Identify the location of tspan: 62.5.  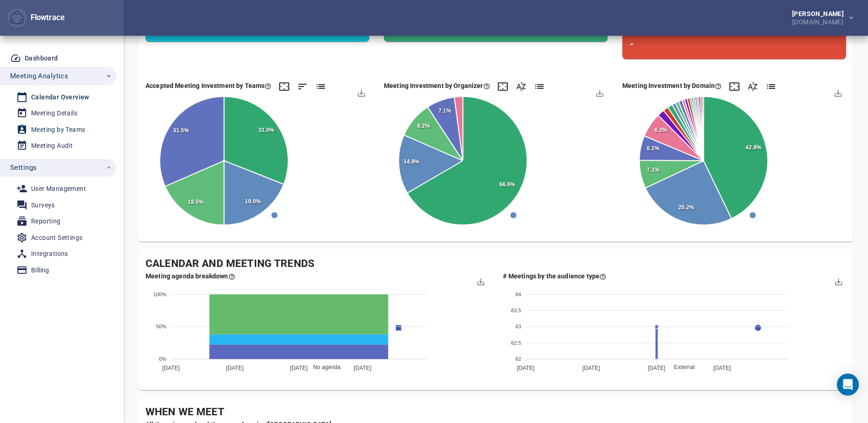
(516, 342).